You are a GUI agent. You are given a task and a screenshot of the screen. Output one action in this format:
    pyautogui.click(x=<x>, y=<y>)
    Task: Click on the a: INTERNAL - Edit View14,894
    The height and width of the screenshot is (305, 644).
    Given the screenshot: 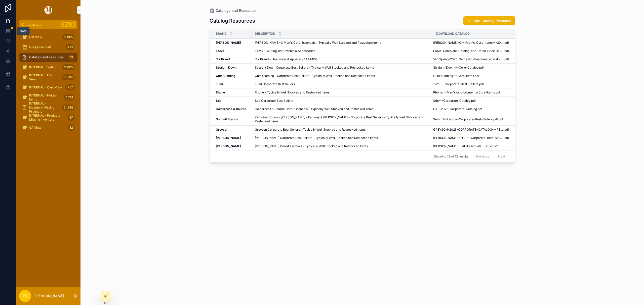 What is the action you would take?
    pyautogui.click(x=48, y=78)
    